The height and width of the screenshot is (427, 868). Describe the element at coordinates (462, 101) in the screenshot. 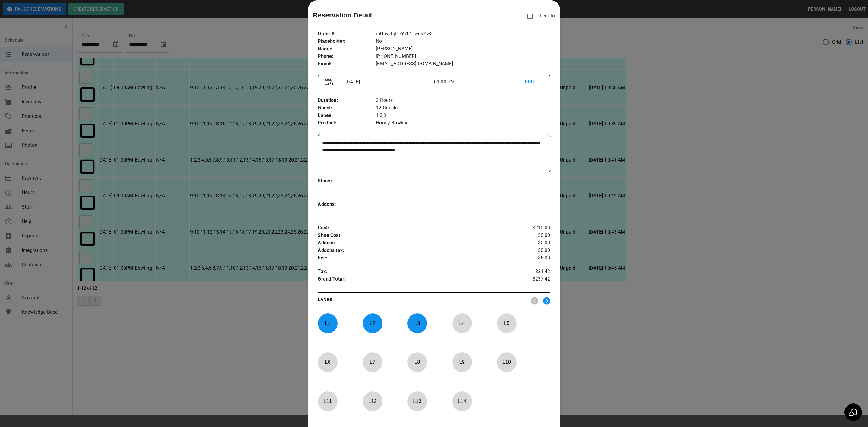

I see `p: 2 Hours` at that location.